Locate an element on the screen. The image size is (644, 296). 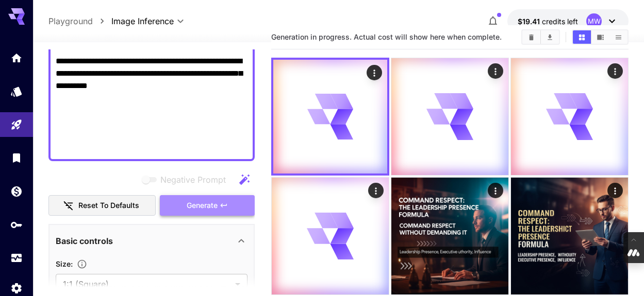
button: $19.4068MW is located at coordinates (567, 21).